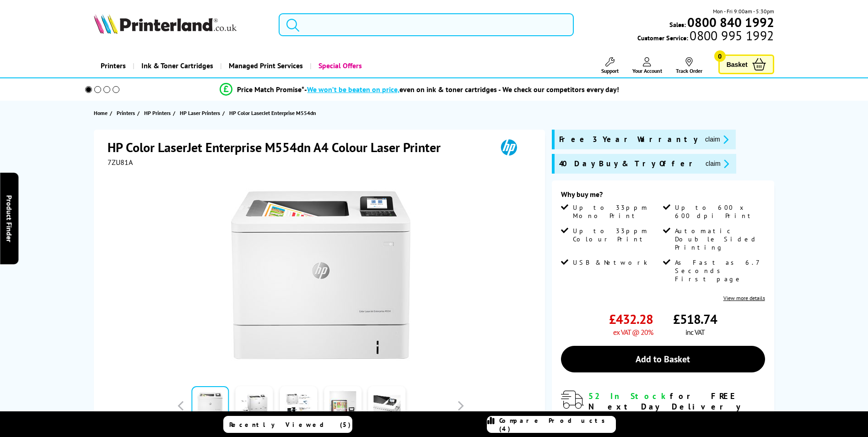 This screenshot has height=437, width=868. What do you see at coordinates (157, 113) in the screenshot?
I see `span: HP Printers` at bounding box center [157, 113].